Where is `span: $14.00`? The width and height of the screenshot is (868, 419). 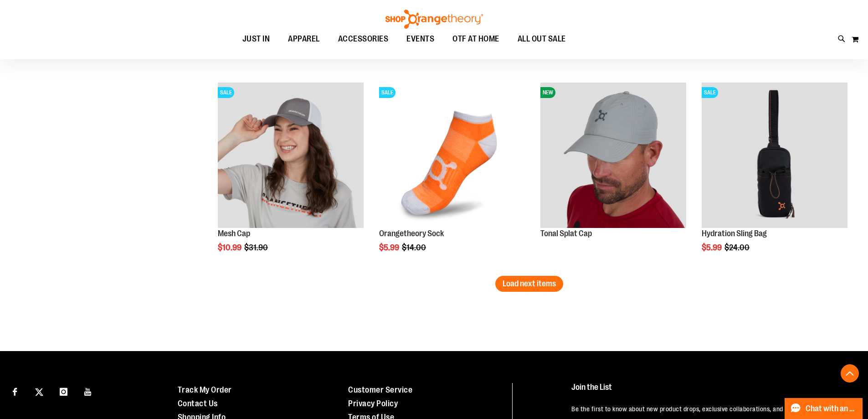
span: $14.00 is located at coordinates (415, 248).